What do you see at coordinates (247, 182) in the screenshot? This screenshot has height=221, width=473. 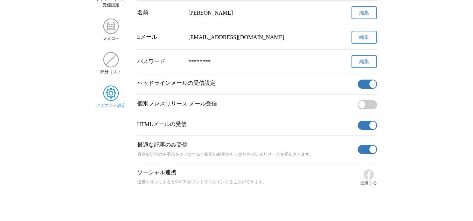 I see `p: 連携をオンにするとSNSアカウントでログインすることができます。` at bounding box center [247, 182].